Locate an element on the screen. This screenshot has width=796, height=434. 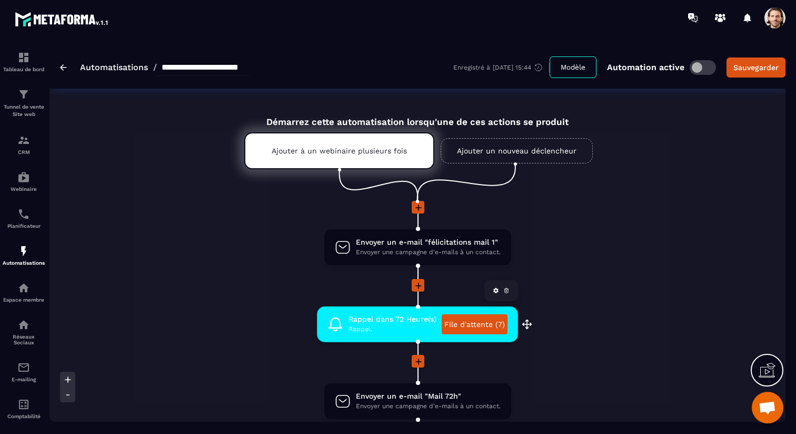
a: social-networksocial-networkRéseaux Sociaux is located at coordinates (24, 331).